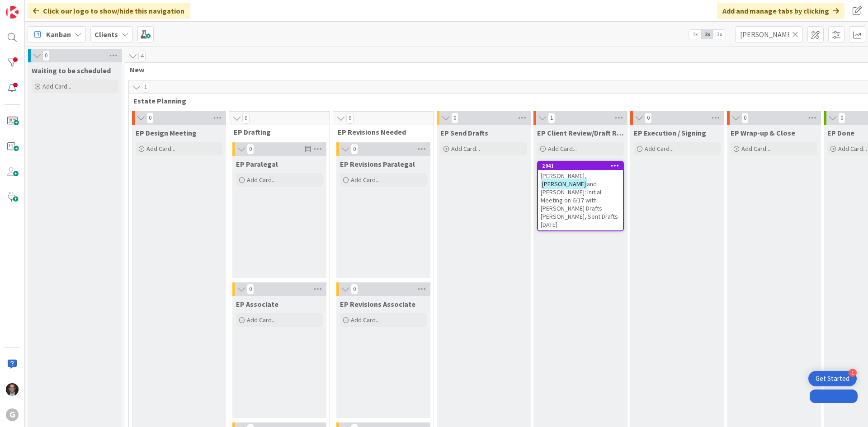 This screenshot has width=868, height=427. What do you see at coordinates (380, 132) in the screenshot?
I see `span: EP Revisions Needed` at bounding box center [380, 132].